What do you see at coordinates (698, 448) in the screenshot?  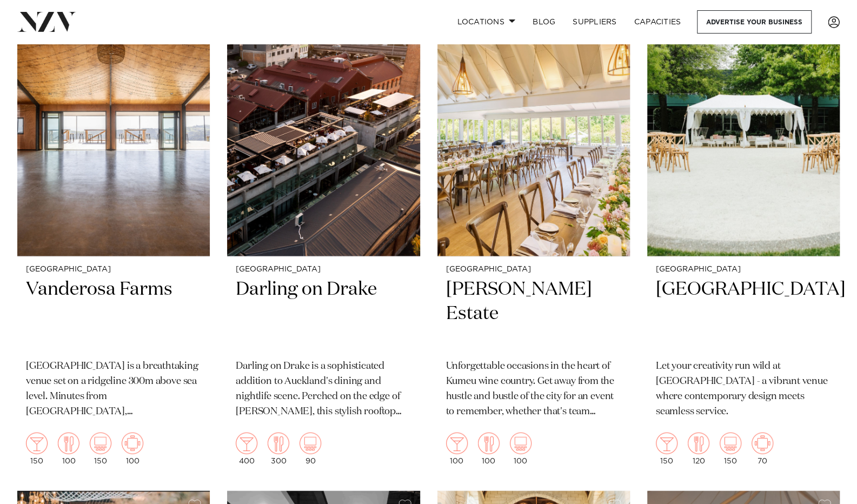 I see `div: 120` at bounding box center [698, 448].